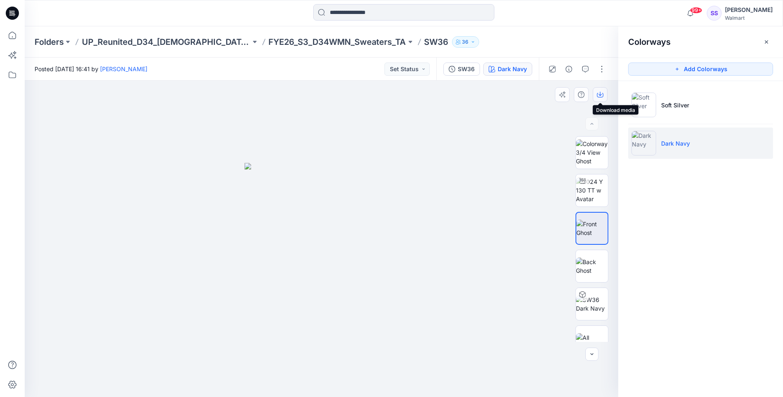  I want to click on img: Back Ghost, so click(592, 266).